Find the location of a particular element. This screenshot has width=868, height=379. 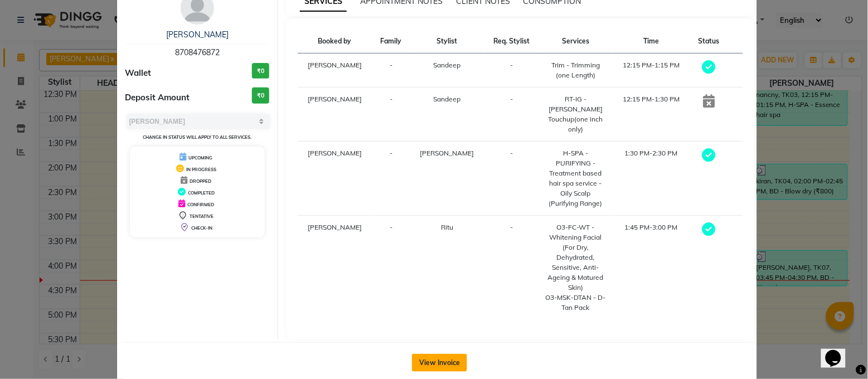

th: Time is located at coordinates (651, 41).